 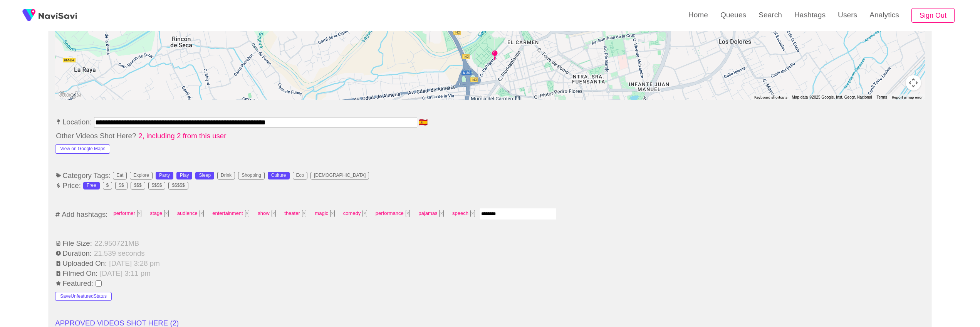 I want to click on button: Tag at index 10 with value 178250 focussed. Press backspace to remove, so click(x=473, y=213).